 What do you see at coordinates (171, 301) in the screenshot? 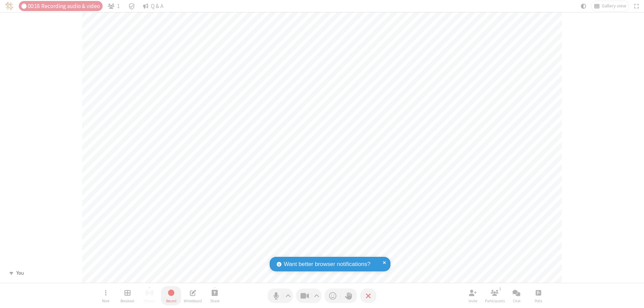
I see `span: Record` at bounding box center [171, 301].